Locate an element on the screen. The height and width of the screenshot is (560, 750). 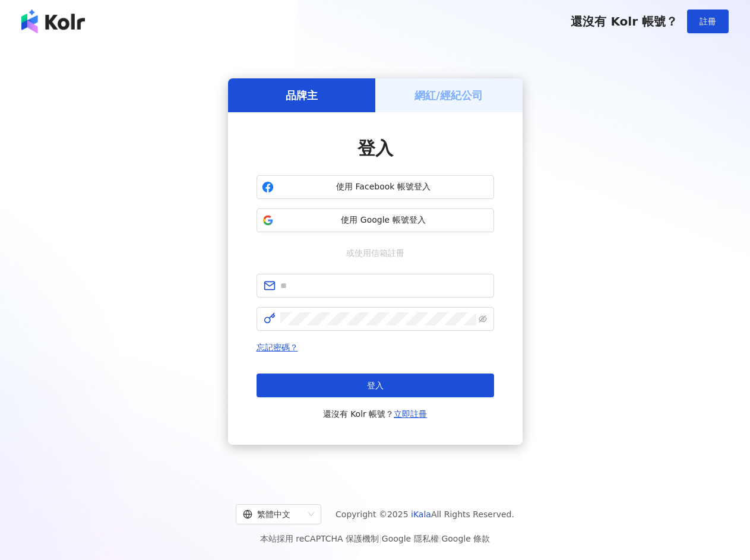
span: 使用 Google 帳號登入 is located at coordinates (384, 220).